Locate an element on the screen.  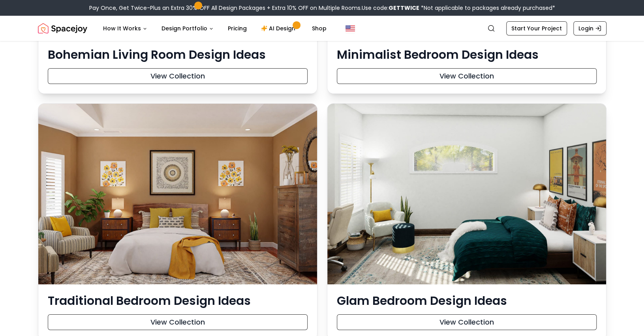
span: Use code: is located at coordinates (391, 8).